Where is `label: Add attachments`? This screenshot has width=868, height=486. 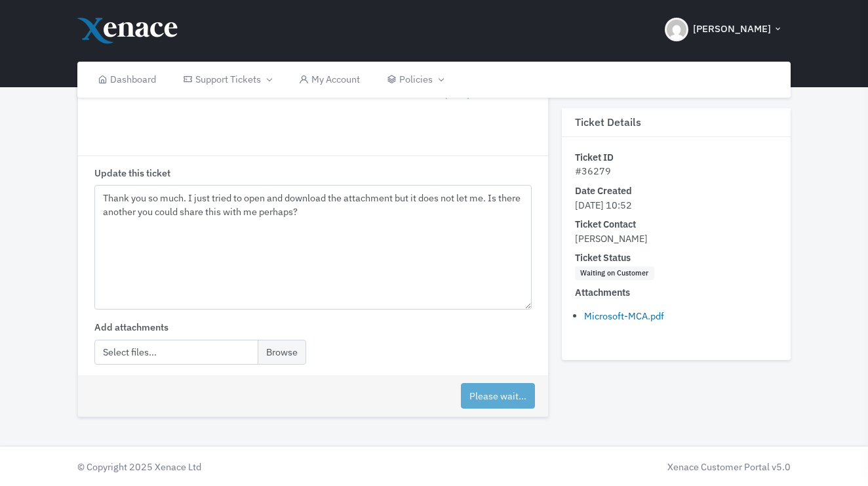 label: Add attachments is located at coordinates (131, 327).